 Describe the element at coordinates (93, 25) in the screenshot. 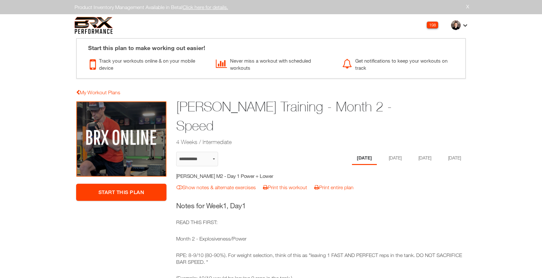

I see `img: 6f7da32581c89ca25d665dc3aae533e4f14fe3ef_original.svg` at that location.